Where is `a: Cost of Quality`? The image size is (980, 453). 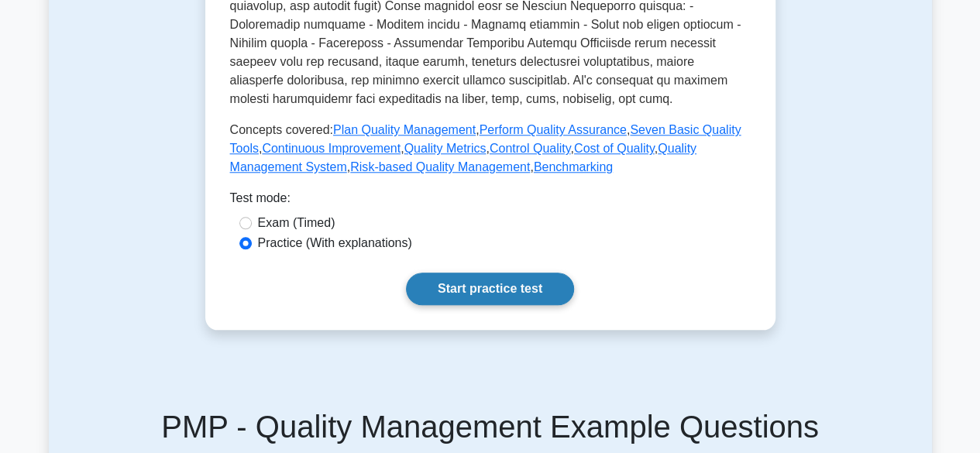
a: Cost of Quality is located at coordinates (615, 148).